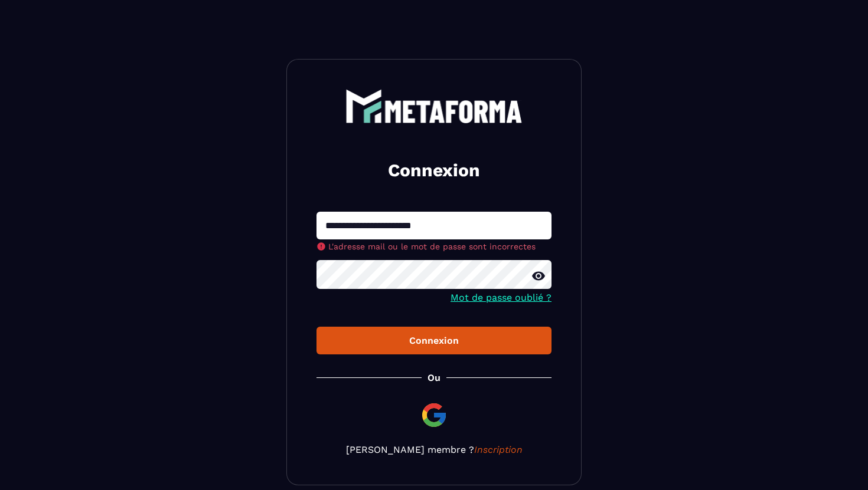 This screenshot has width=868, height=490. Describe the element at coordinates (434, 340) in the screenshot. I see `div: Connexion` at that location.